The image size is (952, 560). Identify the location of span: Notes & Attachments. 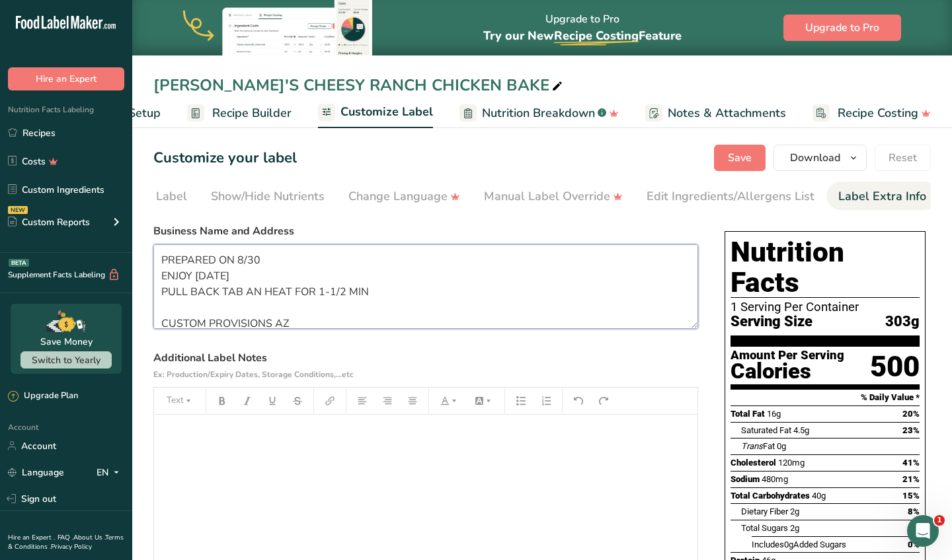
(726, 113).